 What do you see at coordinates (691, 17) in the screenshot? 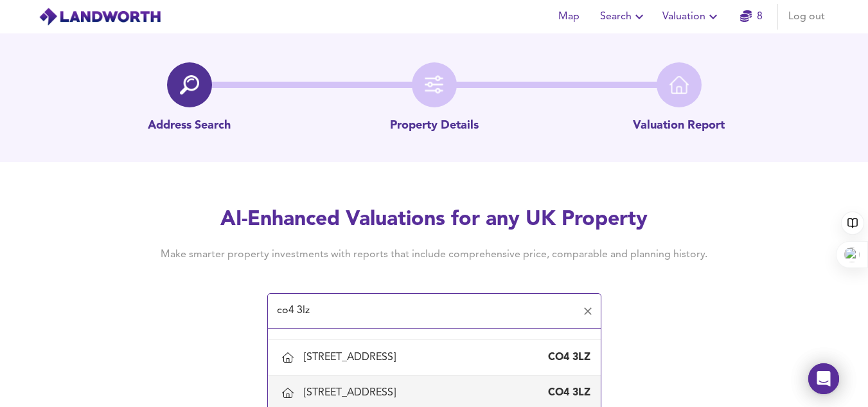
I see `span: Valuation` at bounding box center [691, 17].